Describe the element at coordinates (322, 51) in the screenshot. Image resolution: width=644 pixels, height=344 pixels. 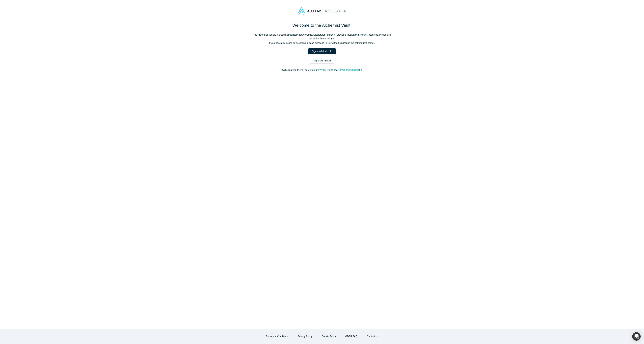
I see `a: SignInwith LinkedIn` at that location.